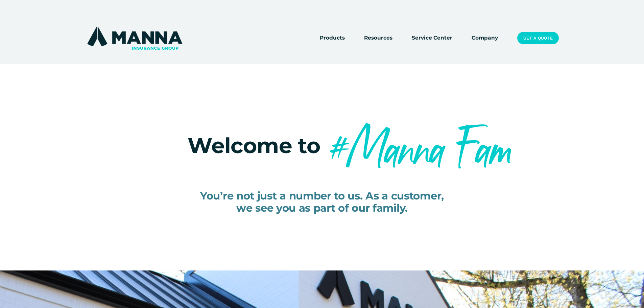  Describe the element at coordinates (378, 38) in the screenshot. I see `span: Resources` at that location.